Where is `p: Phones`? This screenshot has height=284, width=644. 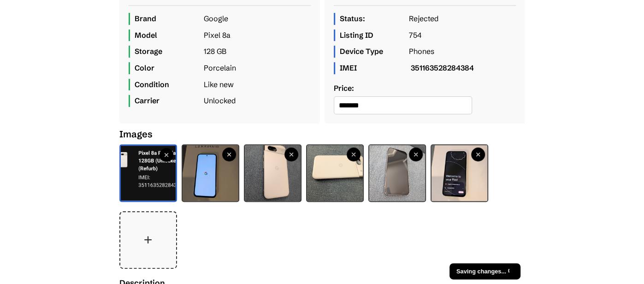
p: Phones is located at coordinates (424, 52).